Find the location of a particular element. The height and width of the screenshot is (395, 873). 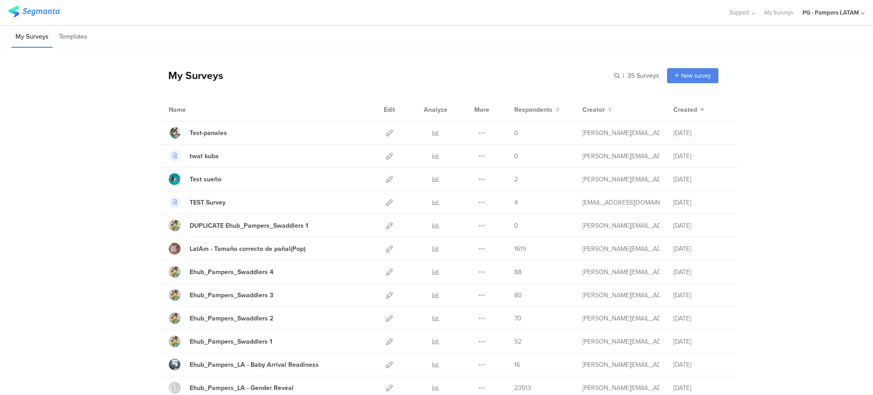

div: Ehub_Pampers_Swaddlers 4 is located at coordinates (232, 272).